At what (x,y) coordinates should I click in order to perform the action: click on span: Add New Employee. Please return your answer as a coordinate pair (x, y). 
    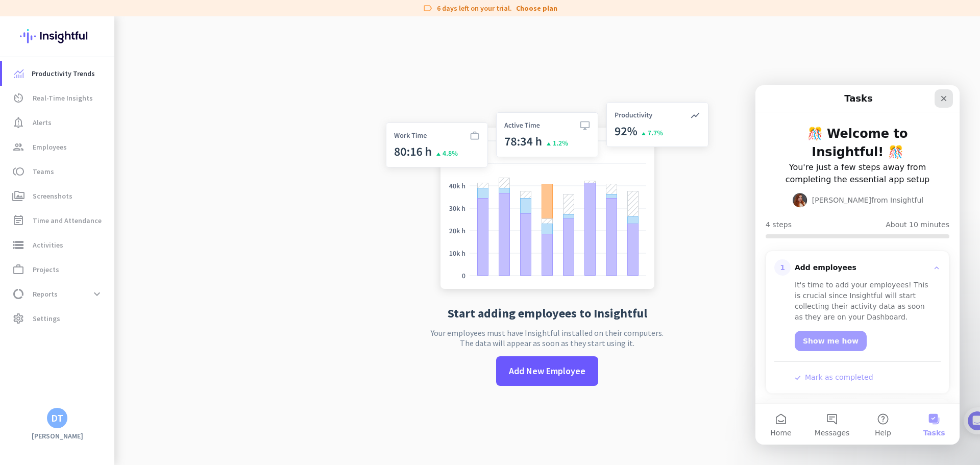
    Looking at the image, I should click on (547, 372).